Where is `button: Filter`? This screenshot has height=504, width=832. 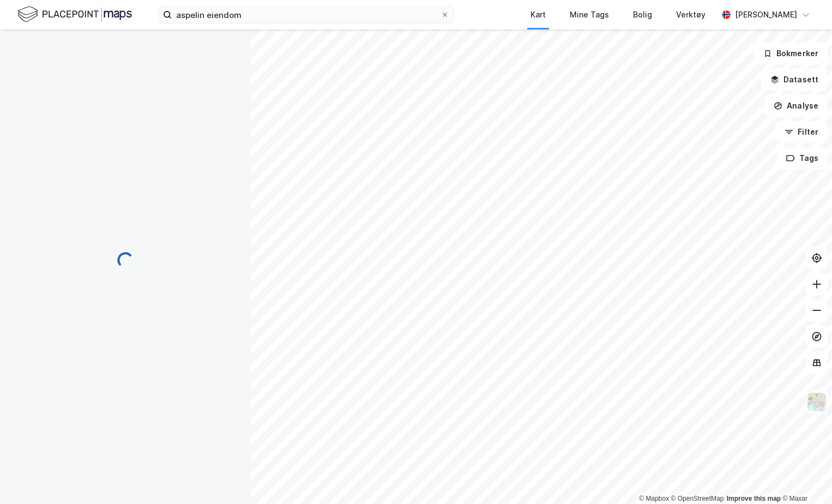
button: Filter is located at coordinates (801, 132).